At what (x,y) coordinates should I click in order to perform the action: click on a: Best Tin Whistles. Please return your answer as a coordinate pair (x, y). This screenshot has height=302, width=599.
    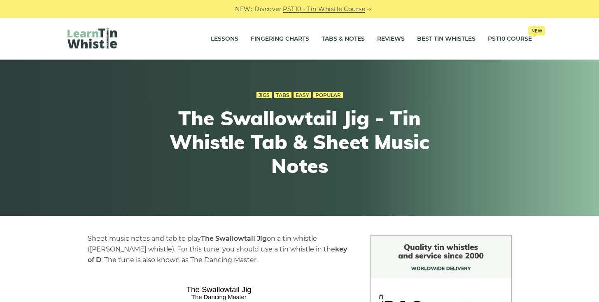
    Looking at the image, I should click on (446, 39).